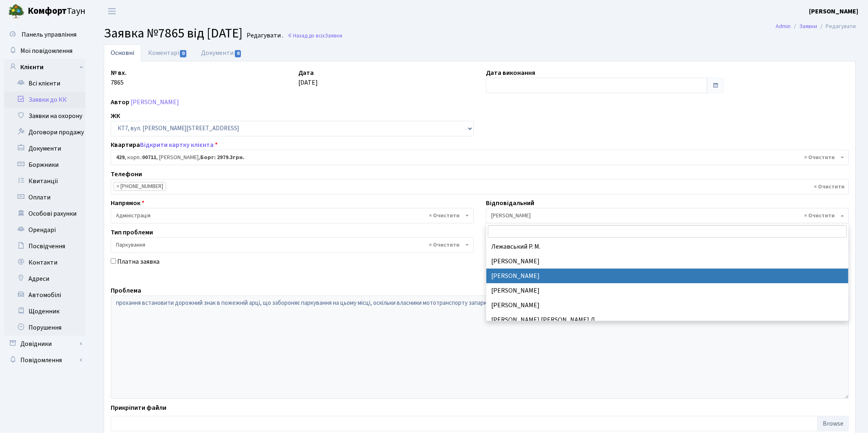 This screenshot has height=433, width=868. Describe the element at coordinates (45, 246) in the screenshot. I see `a: Посвідчення` at that location.